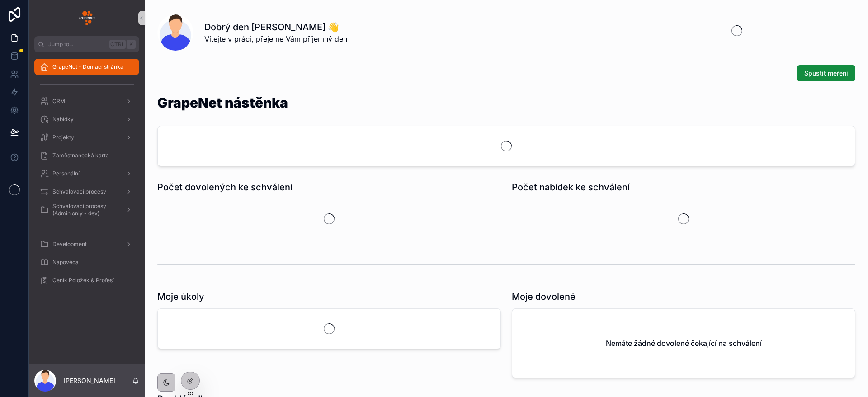 The width and height of the screenshot is (868, 397). Describe the element at coordinates (87, 244) in the screenshot. I see `a: Development` at that location.